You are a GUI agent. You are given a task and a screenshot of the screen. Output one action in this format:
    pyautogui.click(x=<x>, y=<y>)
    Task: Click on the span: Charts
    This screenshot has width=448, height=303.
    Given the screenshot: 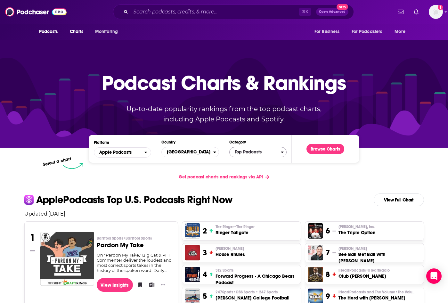 What is the action you would take?
    pyautogui.click(x=77, y=32)
    